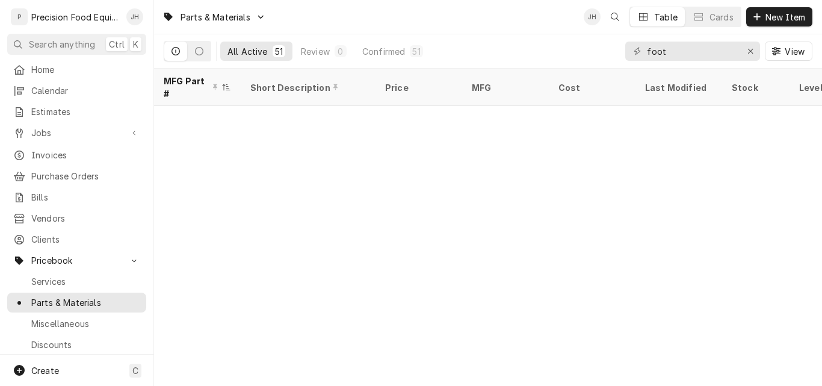 Image resolution: width=822 pixels, height=386 pixels. What do you see at coordinates (794, 51) in the screenshot?
I see `span: View` at bounding box center [794, 51].